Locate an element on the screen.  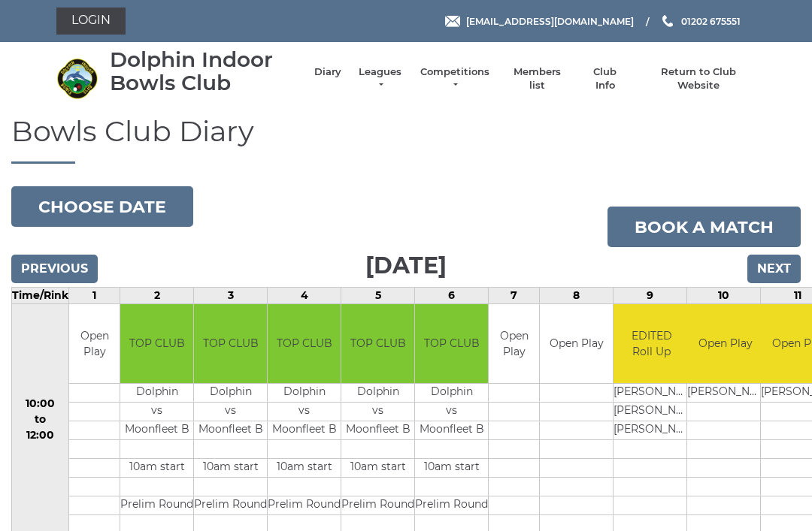
a: Return to Club Website is located at coordinates (698, 79).